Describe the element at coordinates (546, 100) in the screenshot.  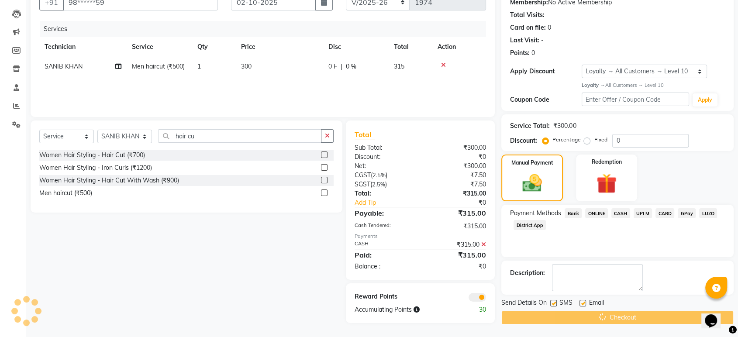
I see `div: Coupon Code` at that location.